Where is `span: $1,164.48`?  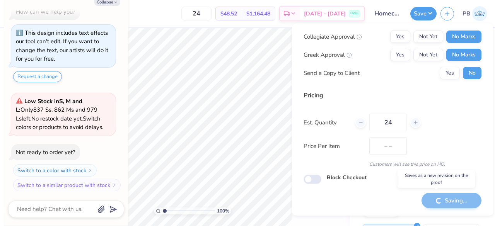
span: $1,164.48 is located at coordinates (258, 14).